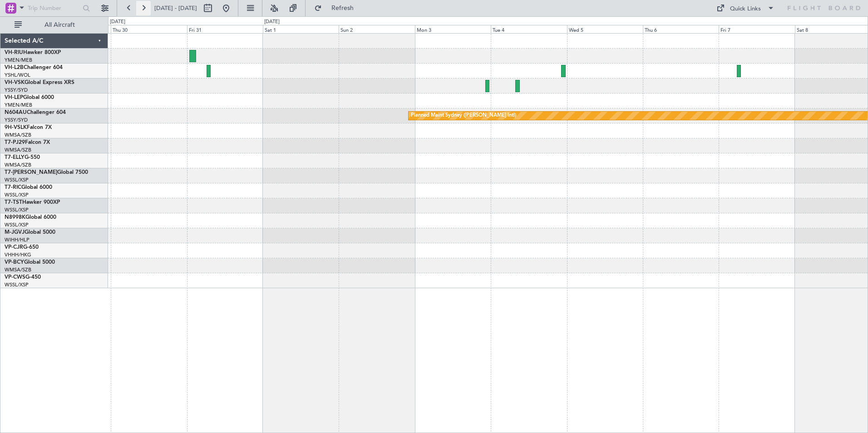 The width and height of the screenshot is (868, 433). I want to click on a: VH-VSKGlobal Express XRS, so click(40, 83).